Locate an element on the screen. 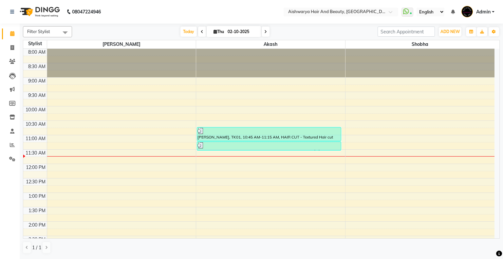  b: 08047224946 is located at coordinates (86, 12).